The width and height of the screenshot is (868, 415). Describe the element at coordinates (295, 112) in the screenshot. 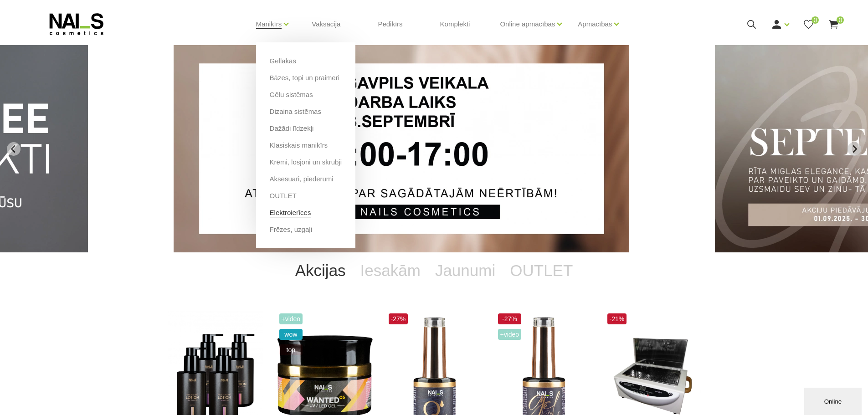

I see `a: Dizaina sistēmas` at that location.